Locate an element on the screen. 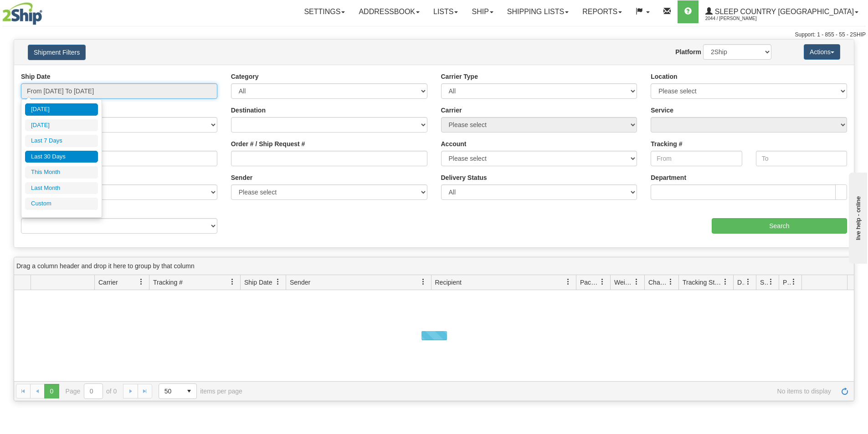 This screenshot has width=868, height=434. a: Tracking Status filter column settings is located at coordinates (725, 282).